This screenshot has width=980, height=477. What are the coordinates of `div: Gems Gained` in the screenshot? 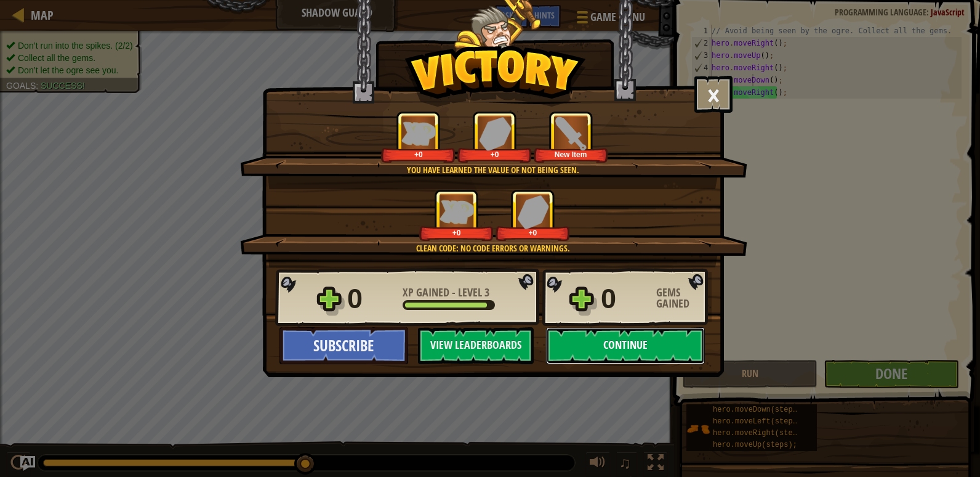 It's located at (684, 298).